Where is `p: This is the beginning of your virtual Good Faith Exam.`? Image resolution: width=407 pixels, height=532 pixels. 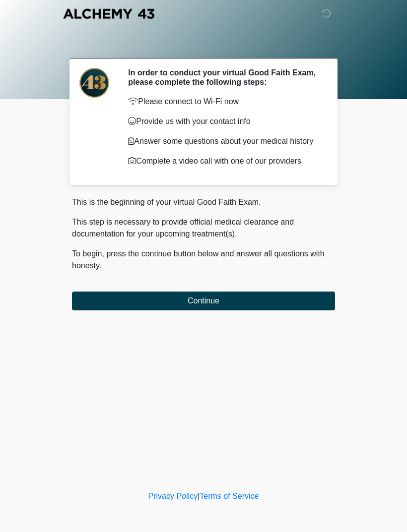 p: This is the beginning of your virtual Good Faith Exam. is located at coordinates (203, 202).